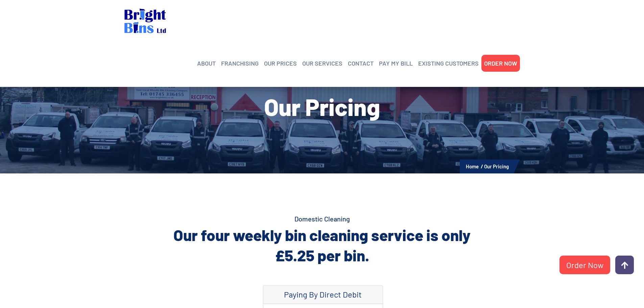  Describe the element at coordinates (496, 166) in the screenshot. I see `li: Our Pricing` at that location.